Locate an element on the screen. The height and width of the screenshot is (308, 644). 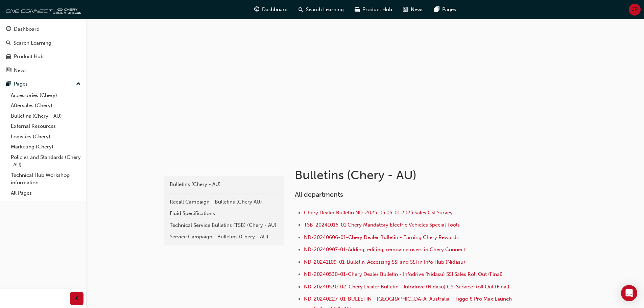
div: Pages is located at coordinates (20, 84).